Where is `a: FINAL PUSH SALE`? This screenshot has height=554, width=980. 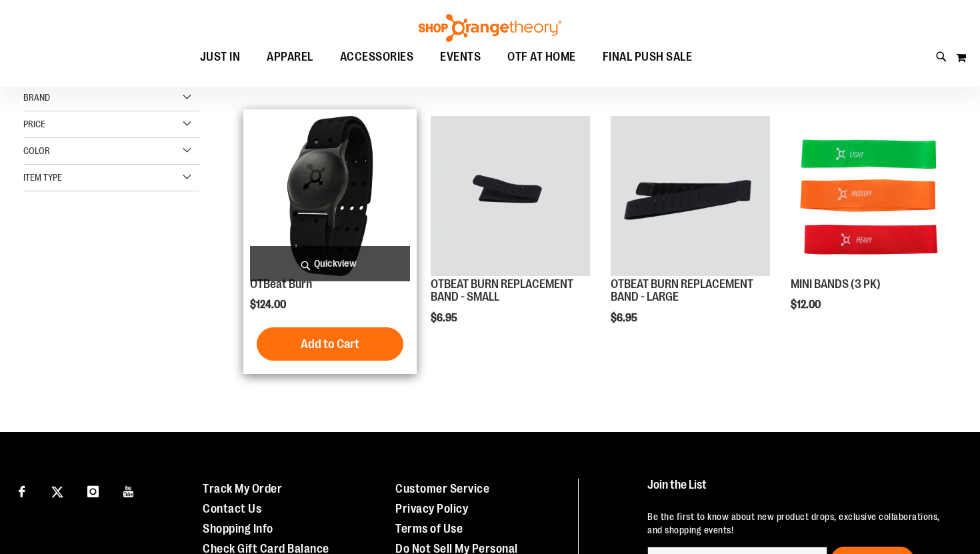
a: FINAL PUSH SALE is located at coordinates (647, 57).